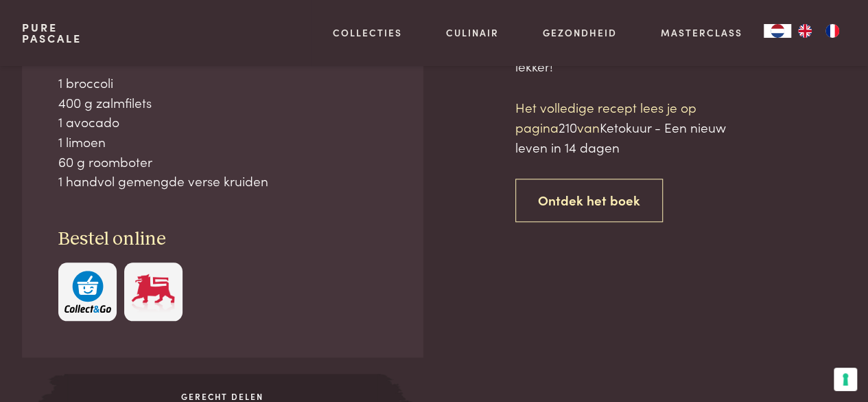 The height and width of the screenshot is (402, 868). I want to click on button: Uw voorkeuren voor toestemming voor trackingtechnologieën, so click(845, 379).